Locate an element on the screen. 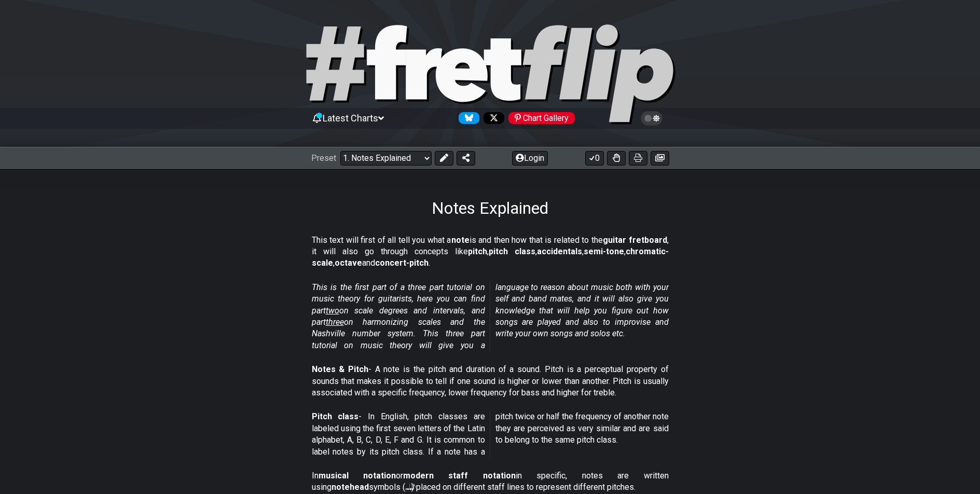 This screenshot has height=494, width=980. p: - A note is the pitch and duration of a sound. Pitch is a perceptual property of sounds that make... is located at coordinates (490, 381).